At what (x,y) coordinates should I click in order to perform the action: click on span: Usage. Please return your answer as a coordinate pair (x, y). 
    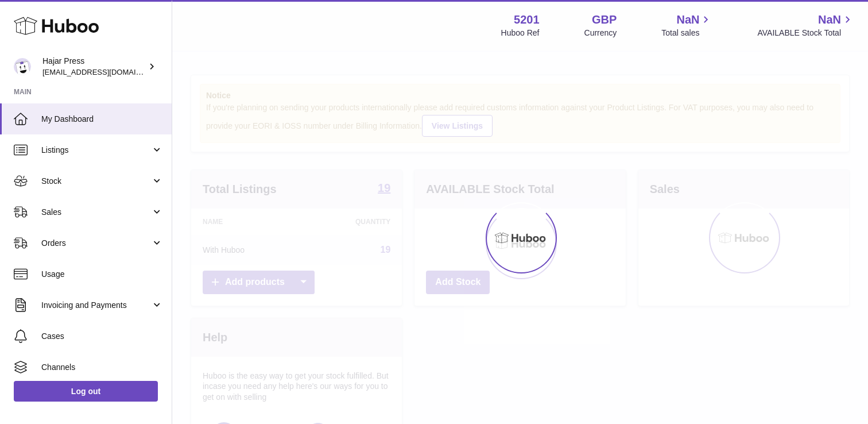
    Looking at the image, I should click on (102, 274).